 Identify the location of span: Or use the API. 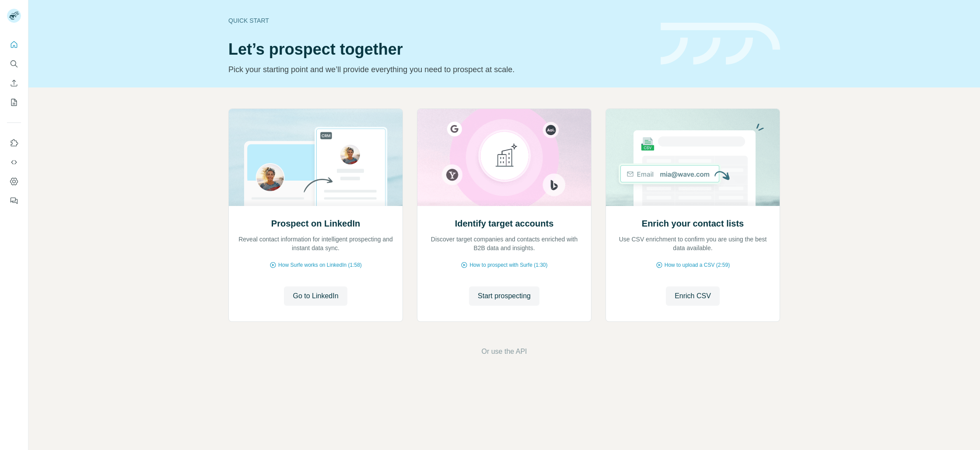
(504, 352).